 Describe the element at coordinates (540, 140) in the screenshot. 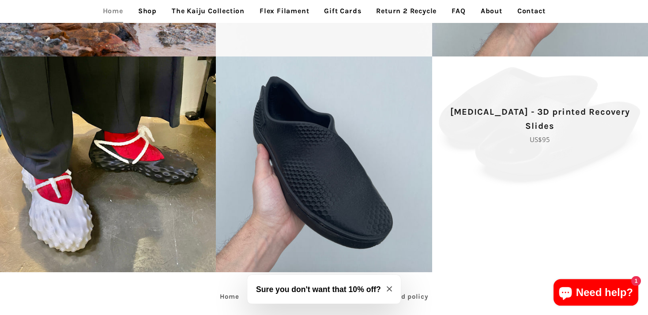

I see `p: US$95` at that location.